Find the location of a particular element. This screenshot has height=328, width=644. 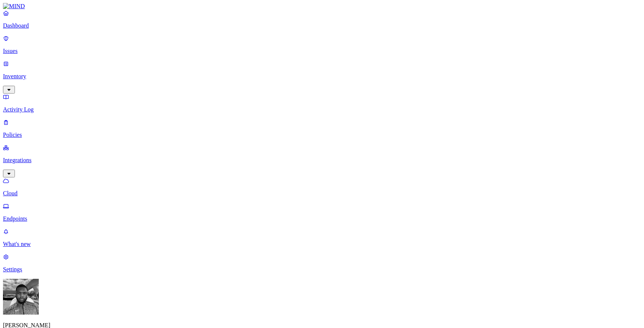

img: MIND is located at coordinates (14, 6).